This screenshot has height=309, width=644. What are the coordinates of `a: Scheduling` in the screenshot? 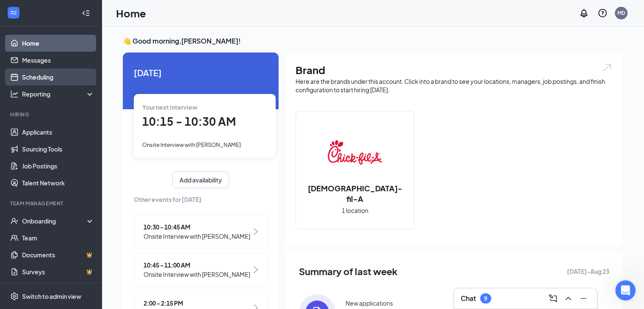 It's located at (58, 77).